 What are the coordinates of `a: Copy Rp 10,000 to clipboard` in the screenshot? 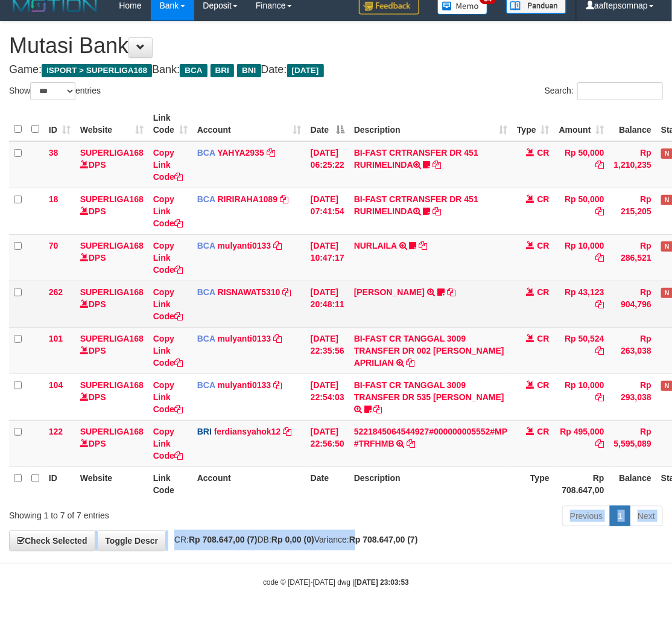 It's located at (601, 397).